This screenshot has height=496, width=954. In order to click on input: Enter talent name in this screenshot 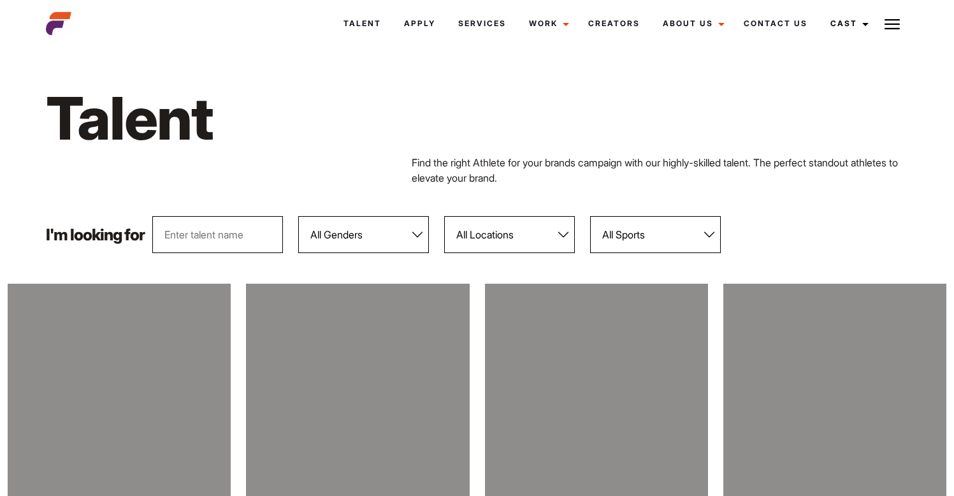, I will do `click(217, 235)`.